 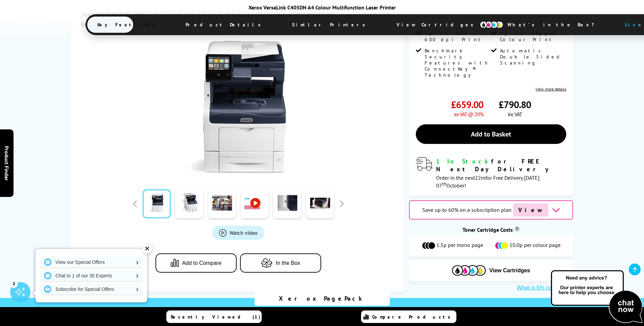 I want to click on img: Open Live Chat window, so click(x=597, y=297).